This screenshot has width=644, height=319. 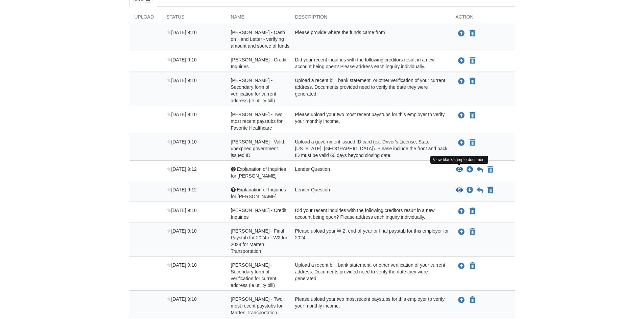 What do you see at coordinates (473, 116) in the screenshot?
I see `button: Declare Amber Hawes - Two most recent paystubs for Favorite Healthcare not applicable` at bounding box center [473, 116].